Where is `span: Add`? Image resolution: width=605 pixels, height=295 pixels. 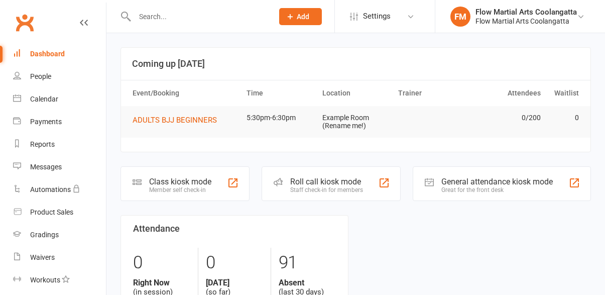 span: Add is located at coordinates (303, 17).